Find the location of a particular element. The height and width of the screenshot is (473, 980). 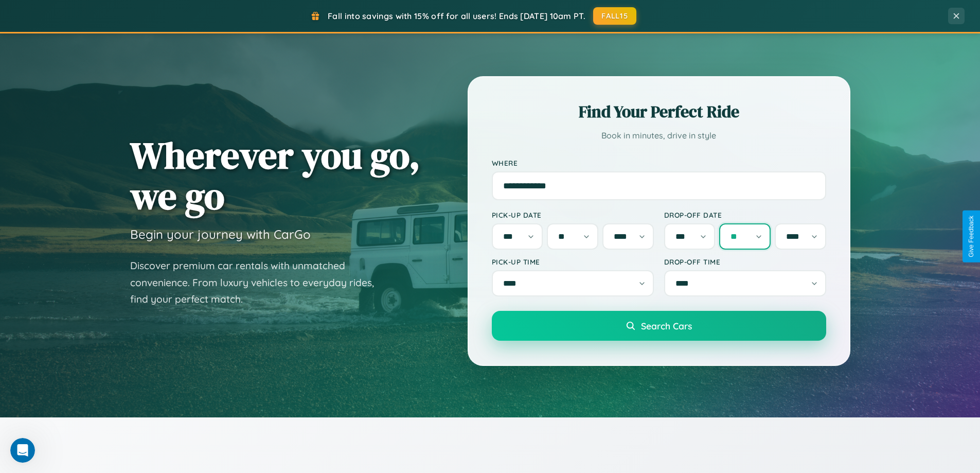

label: Drop-off Time is located at coordinates (745, 261).